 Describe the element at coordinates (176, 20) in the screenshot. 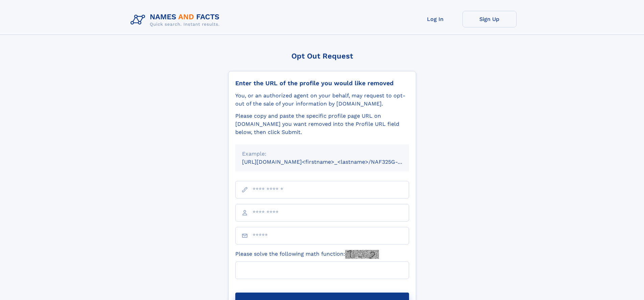

I see `img: Logo Names and Facts` at that location.